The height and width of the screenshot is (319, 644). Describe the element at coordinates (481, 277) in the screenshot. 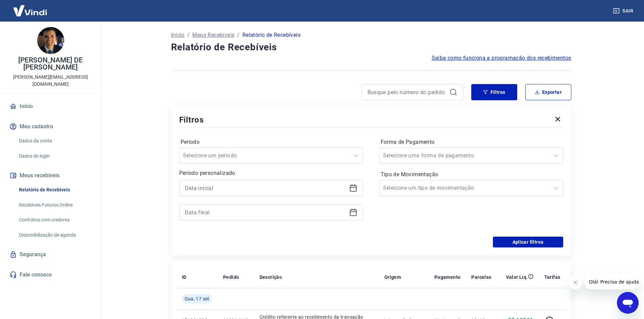

I see `p: Parcelas` at that location.